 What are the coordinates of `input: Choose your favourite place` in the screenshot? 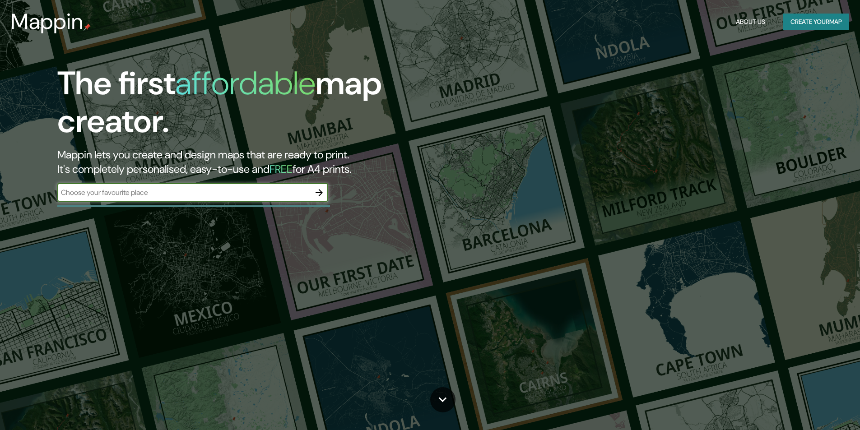 It's located at (184, 192).